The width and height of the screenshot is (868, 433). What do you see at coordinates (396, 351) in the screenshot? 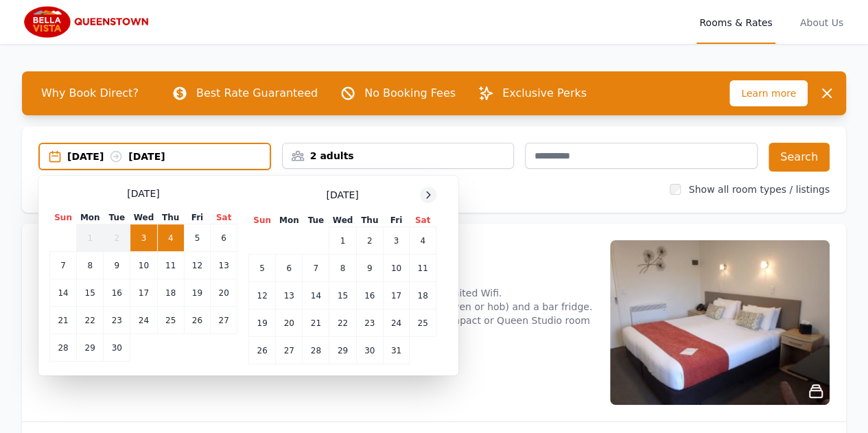
I see `td: 31` at bounding box center [396, 351].